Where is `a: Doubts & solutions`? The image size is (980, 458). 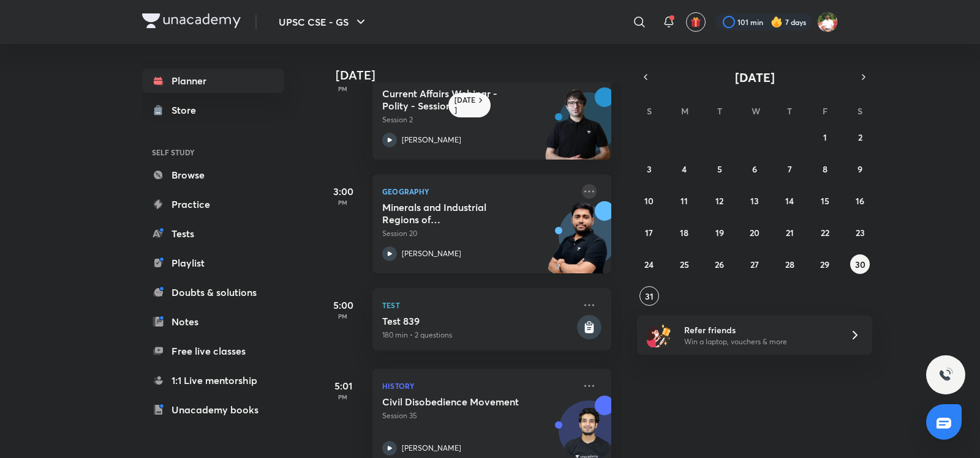
a: Doubts & solutions is located at coordinates (213, 292).